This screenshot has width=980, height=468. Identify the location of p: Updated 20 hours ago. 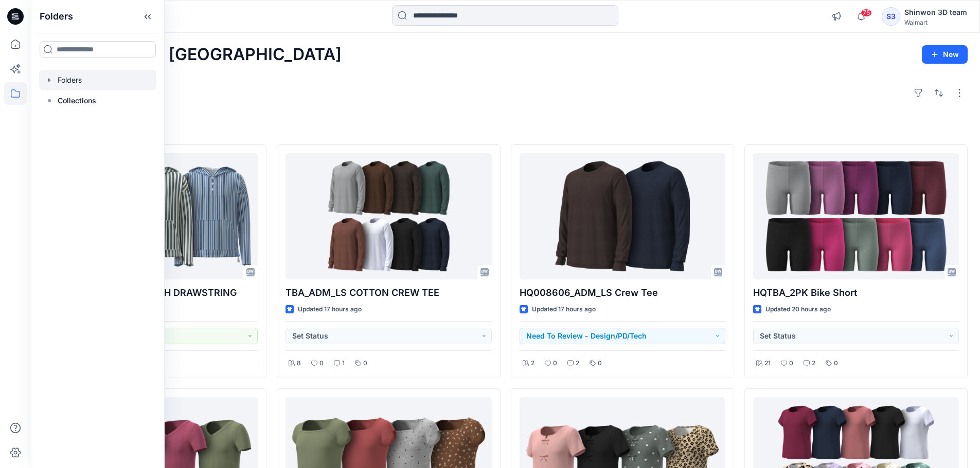
(798, 310).